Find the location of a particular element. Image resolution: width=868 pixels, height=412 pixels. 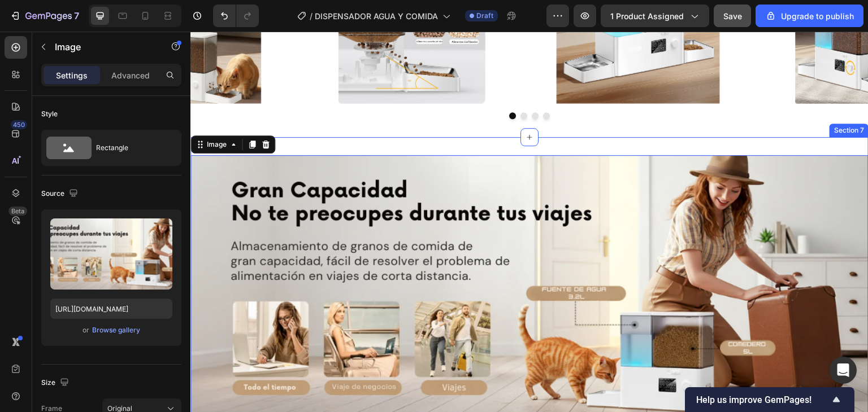

div: Open Intercom Messenger is located at coordinates (843, 370).